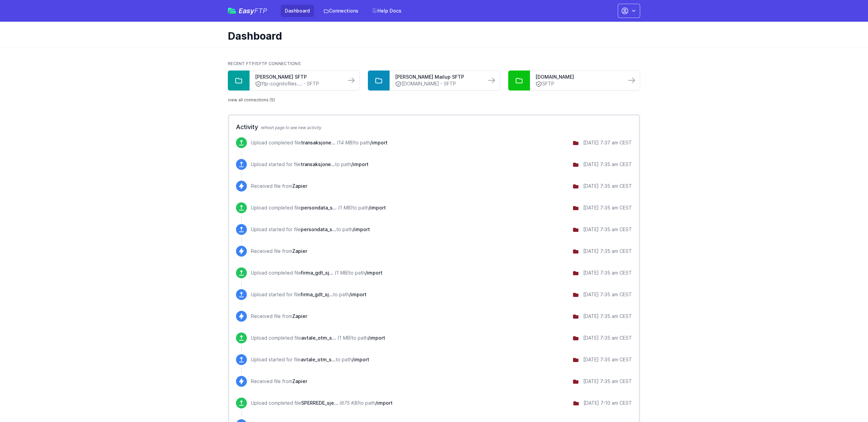  What do you see at coordinates (431, 36) in the screenshot?
I see `h1: Dashboard` at bounding box center [431, 36].